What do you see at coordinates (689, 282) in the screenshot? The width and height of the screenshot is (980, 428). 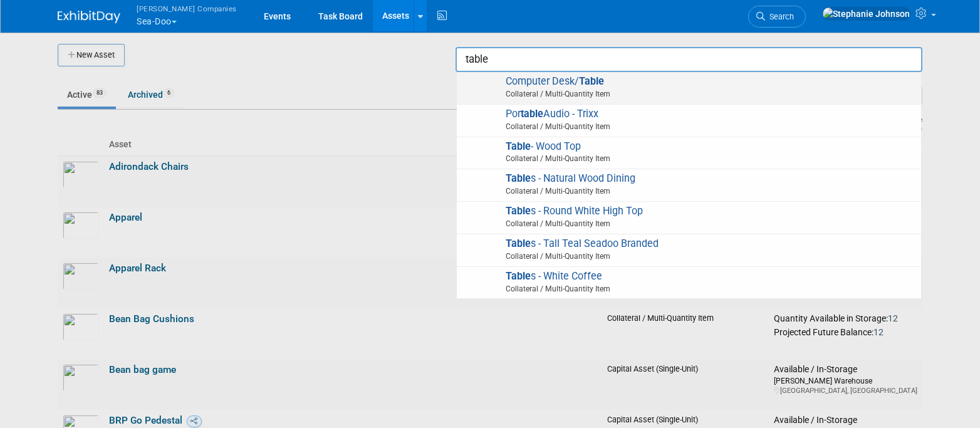 I see `span: s - White Coffee` at bounding box center [689, 282].